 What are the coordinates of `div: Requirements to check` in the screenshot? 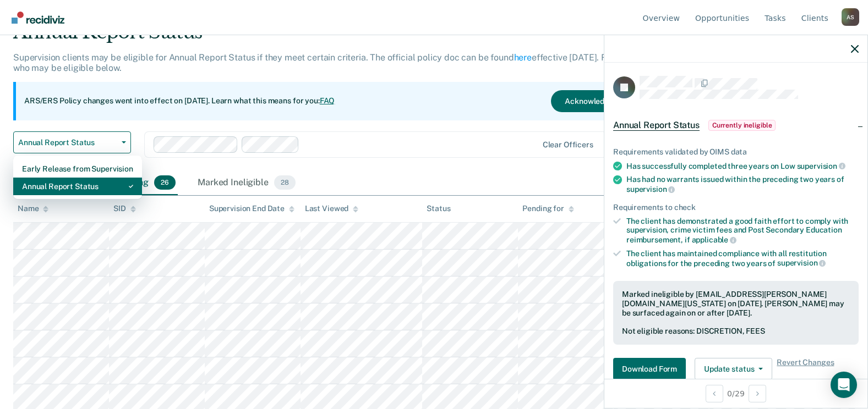 It's located at (736, 207).